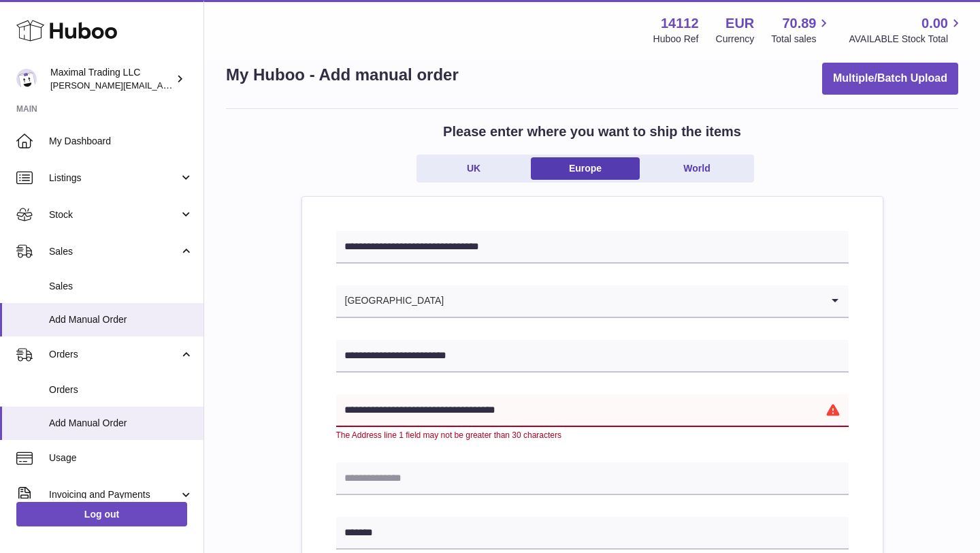  I want to click on img: tab_keywords_by_traffic_grey.svg, so click(140, 84).